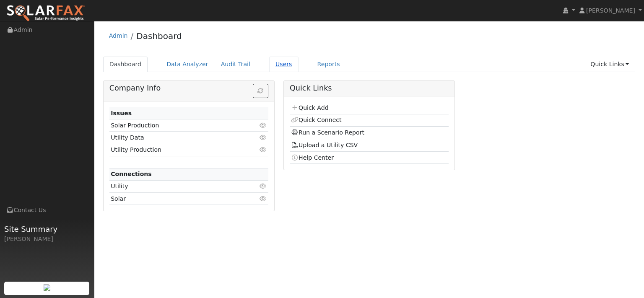 The width and height of the screenshot is (644, 298). What do you see at coordinates (176, 150) in the screenshot?
I see `td: Utility Production` at bounding box center [176, 150].